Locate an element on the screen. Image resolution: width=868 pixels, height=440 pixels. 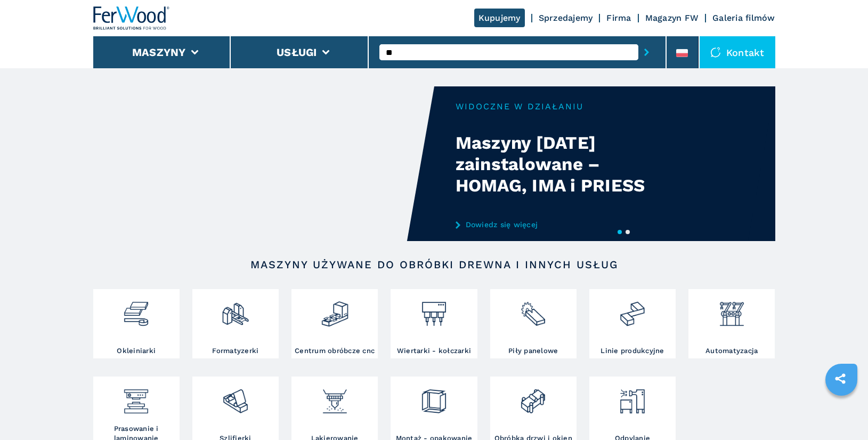
a: Magazyn FW is located at coordinates (672, 17).